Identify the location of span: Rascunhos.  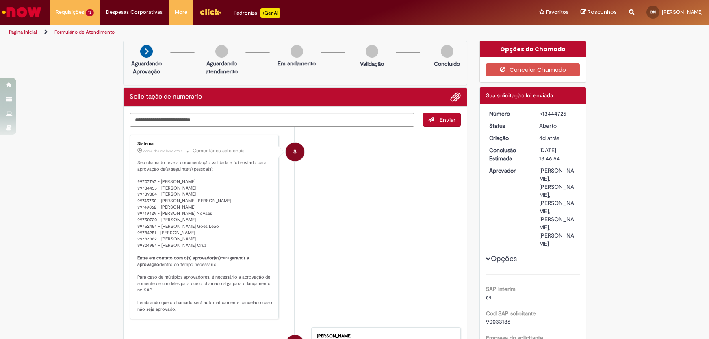
(602, 12).